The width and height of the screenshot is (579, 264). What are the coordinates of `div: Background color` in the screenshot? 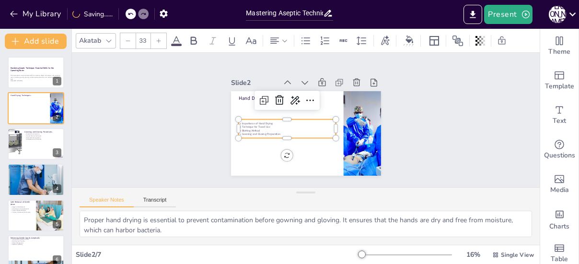 It's located at (409, 40).